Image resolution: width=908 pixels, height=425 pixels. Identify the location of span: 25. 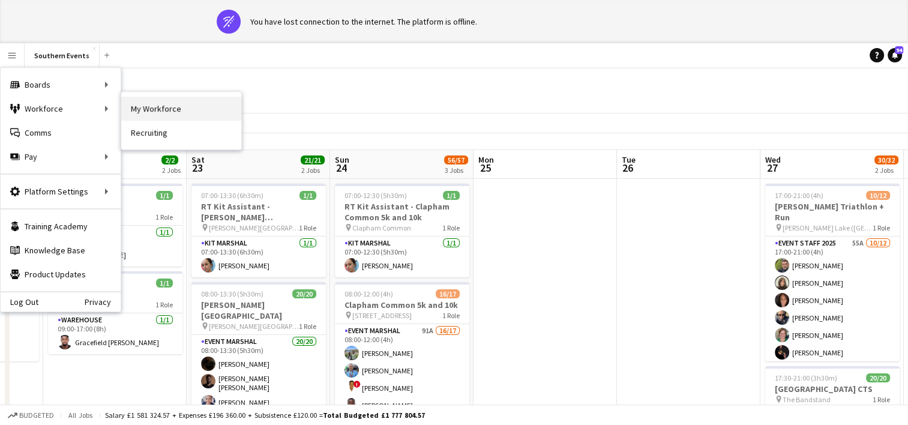
(485, 167).